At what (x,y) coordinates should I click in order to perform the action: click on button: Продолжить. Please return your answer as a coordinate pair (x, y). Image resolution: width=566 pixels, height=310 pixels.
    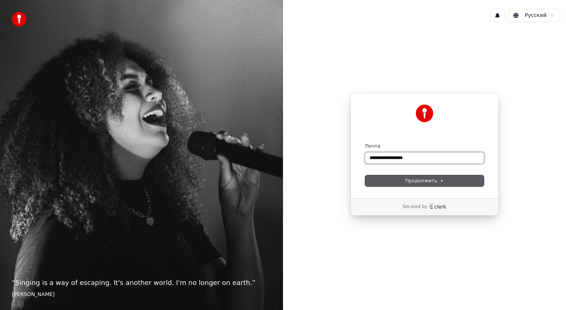
    Looking at the image, I should click on (424, 181).